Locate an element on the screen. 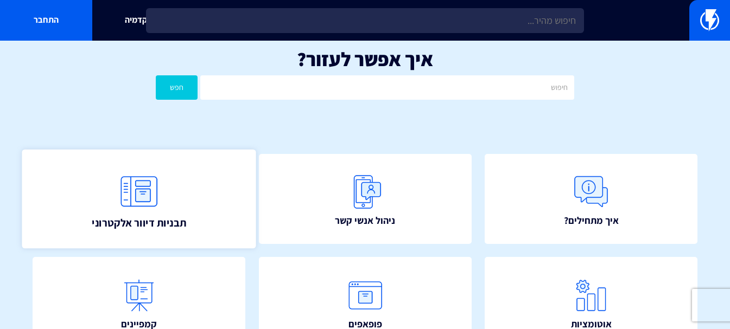  button: חפש is located at coordinates (176, 87).